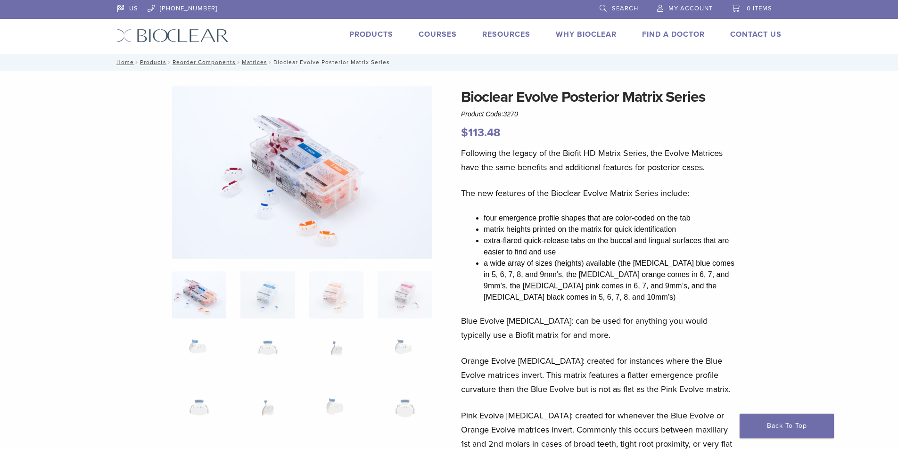  Describe the element at coordinates (124, 62) in the screenshot. I see `a: Home` at that location.